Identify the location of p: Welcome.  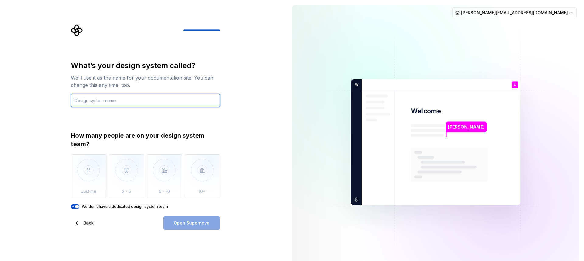
(426, 111).